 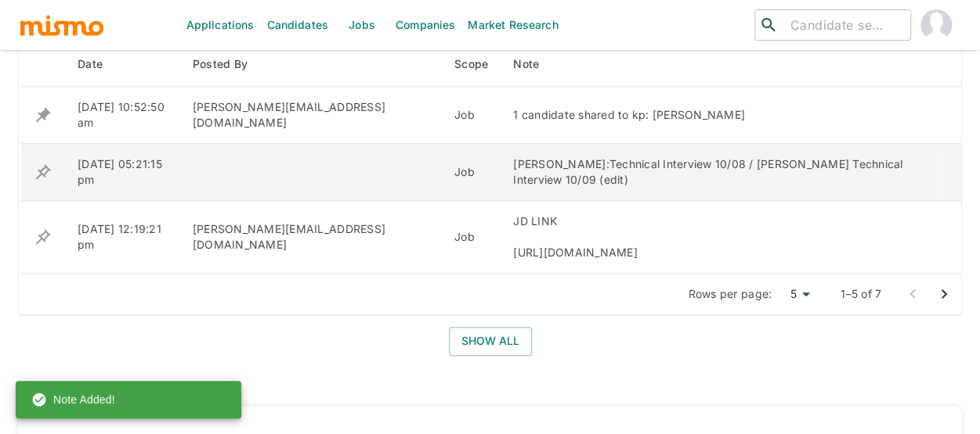 What do you see at coordinates (471, 64) in the screenshot?
I see `th: Scope` at bounding box center [471, 64].